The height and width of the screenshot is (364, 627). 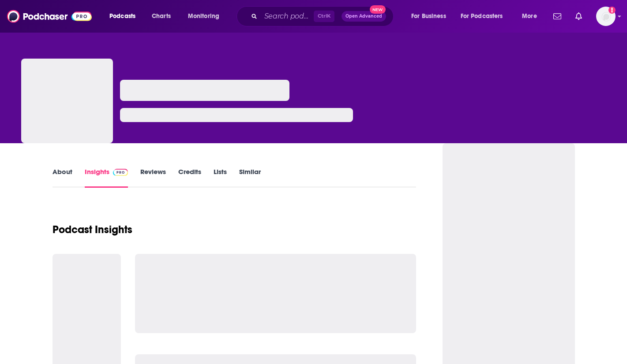 What do you see at coordinates (161, 16) in the screenshot?
I see `a: Charts` at bounding box center [161, 16].